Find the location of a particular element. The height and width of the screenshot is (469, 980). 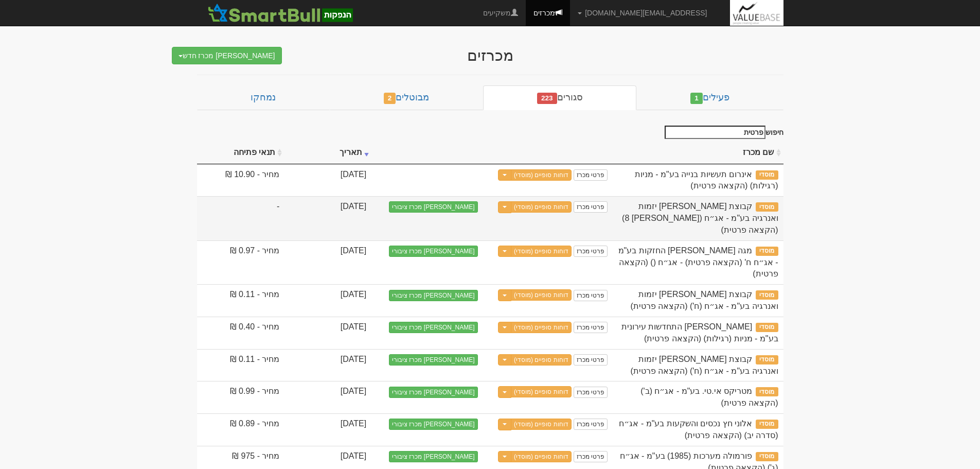

span: מטריקס אי.טי. בע"מ - אג״ח (ב') (הקצאה פרטית) is located at coordinates (709, 397).